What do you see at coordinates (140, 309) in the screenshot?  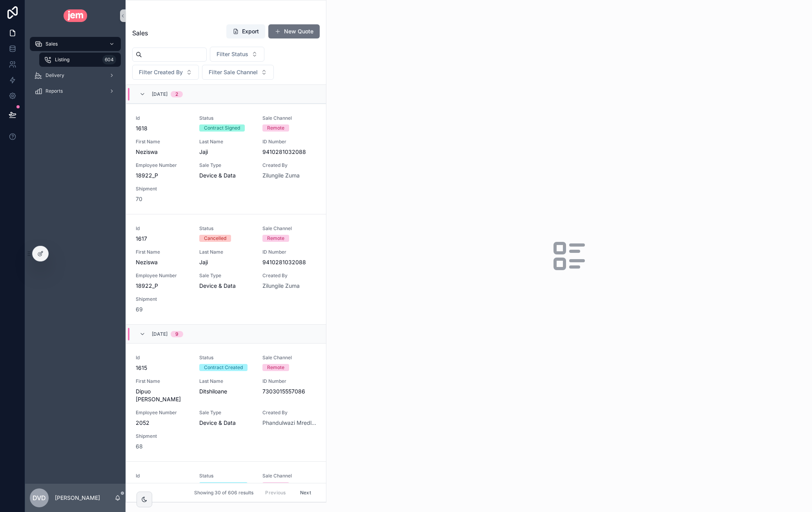 I see `a: 69` at bounding box center [140, 309].